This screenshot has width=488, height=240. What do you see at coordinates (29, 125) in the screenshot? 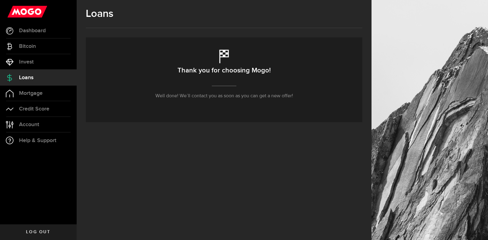
I see `span: Account` at bounding box center [29, 125].